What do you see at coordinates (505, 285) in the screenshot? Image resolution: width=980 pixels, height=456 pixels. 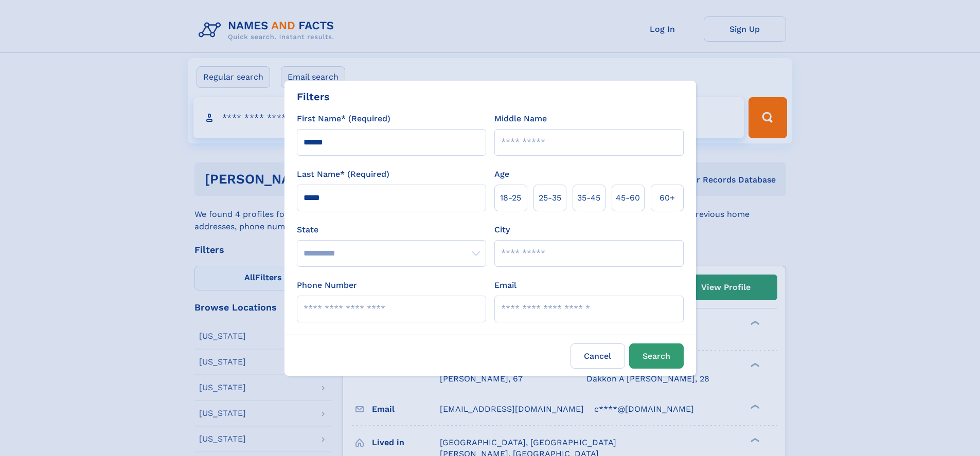 I see `label: Email` at bounding box center [505, 285].